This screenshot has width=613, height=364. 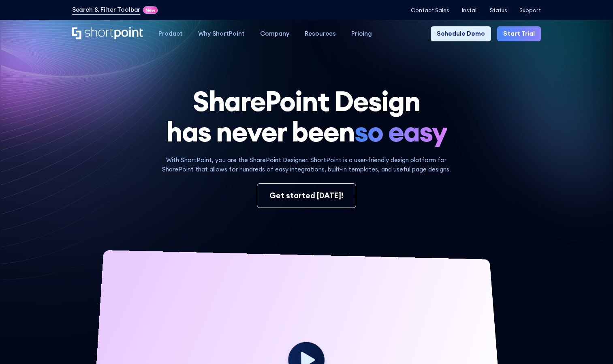 What do you see at coordinates (306, 165) in the screenshot?
I see `p: With ShortPoint, you are the SharePoint Designer. ShortPoint is a user-friendly design platform f...` at bounding box center [306, 165].